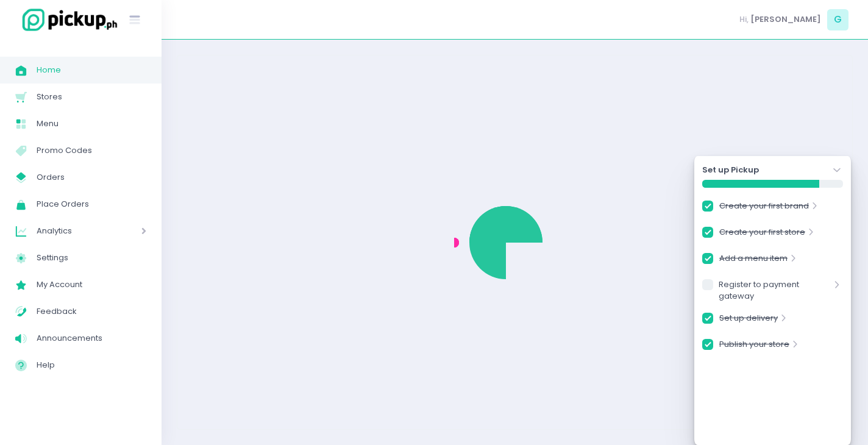 This screenshot has height=445, width=868. Describe the element at coordinates (744, 20) in the screenshot. I see `span: Hi,` at that location.